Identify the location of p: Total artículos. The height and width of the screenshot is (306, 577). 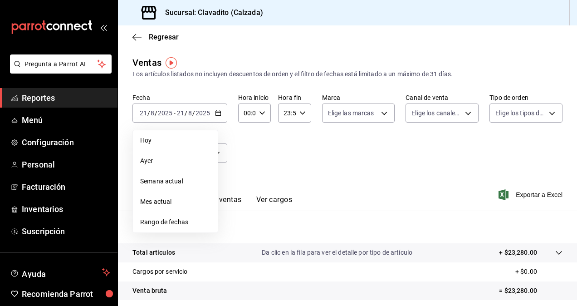
(154, 252).